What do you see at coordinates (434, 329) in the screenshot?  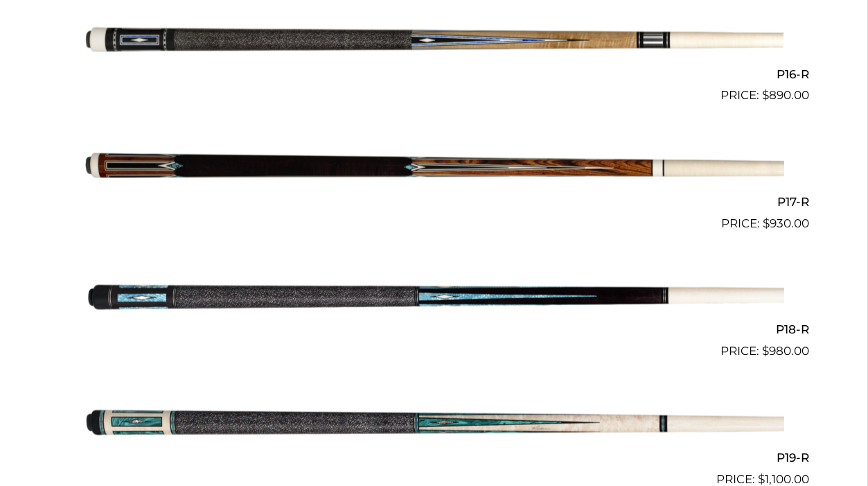 I see `h2: P18-R` at bounding box center [434, 329].